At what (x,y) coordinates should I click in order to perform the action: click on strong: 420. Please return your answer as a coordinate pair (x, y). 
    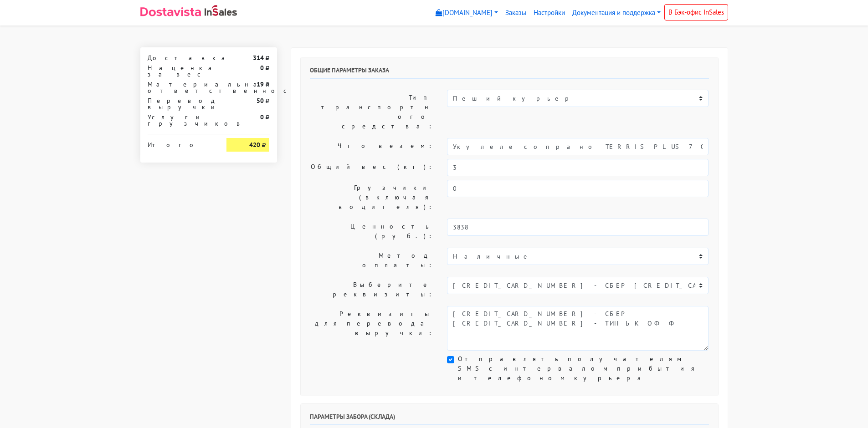
    Looking at the image, I should click on (254, 145).